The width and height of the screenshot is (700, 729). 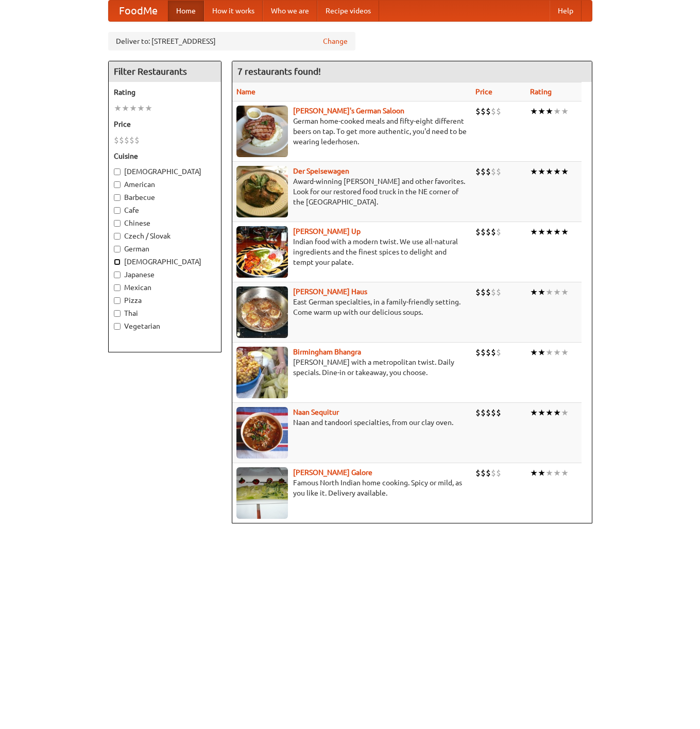 What do you see at coordinates (186, 11) in the screenshot?
I see `a: Home` at bounding box center [186, 11].